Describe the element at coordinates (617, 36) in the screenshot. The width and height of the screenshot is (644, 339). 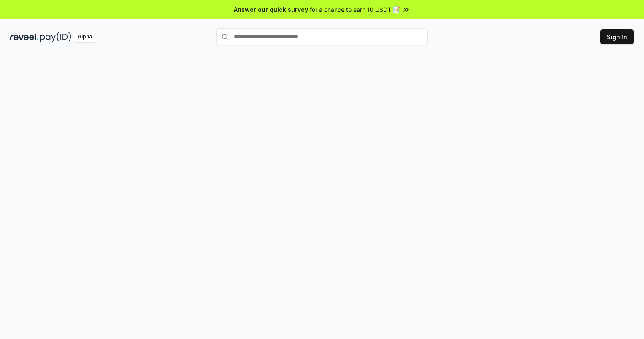
I see `button: Sign In` at that location.